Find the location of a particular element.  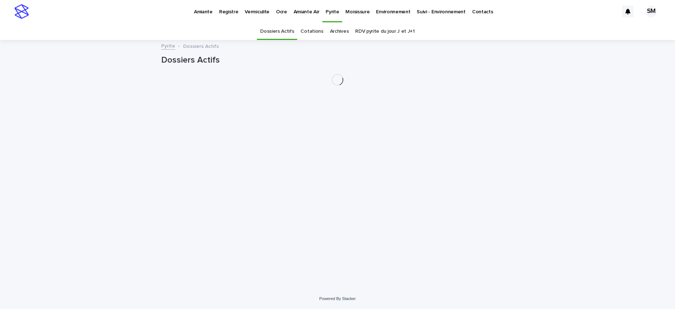

a: RDV pyrite du jour J et J+1 is located at coordinates (385, 31).